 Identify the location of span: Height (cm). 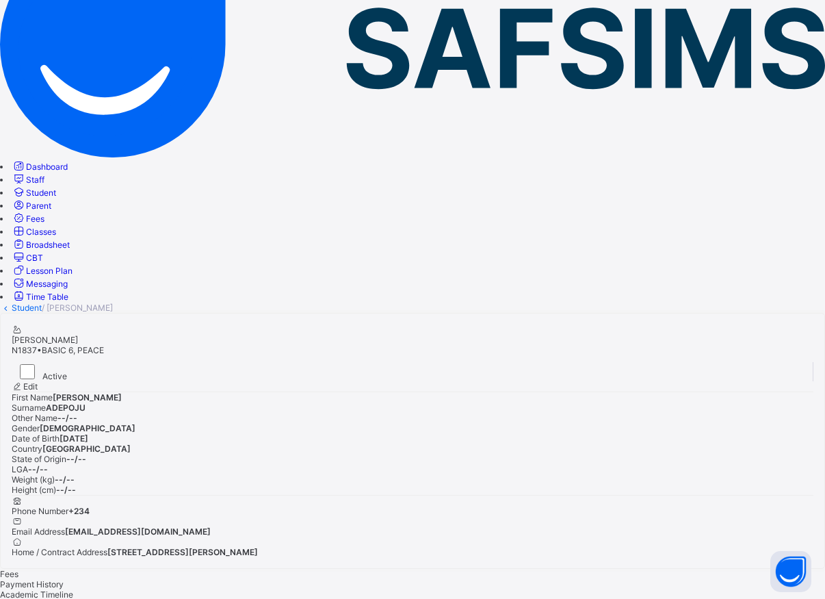
(34, 489).